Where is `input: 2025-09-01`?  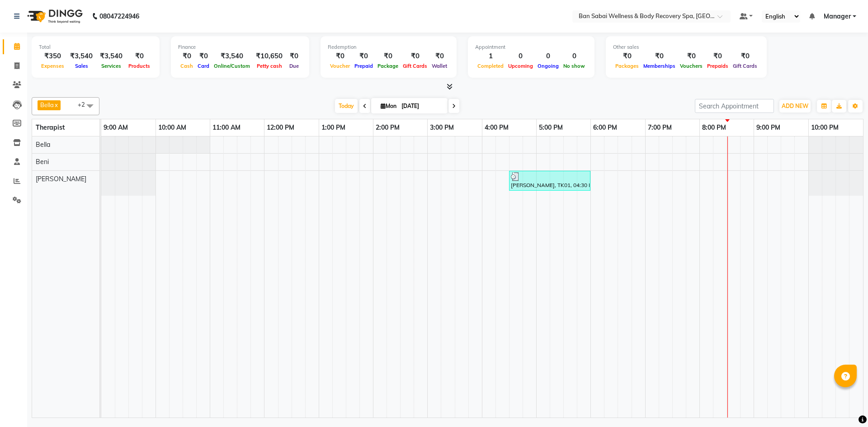 input: 2025-09-01 is located at coordinates (421, 106).